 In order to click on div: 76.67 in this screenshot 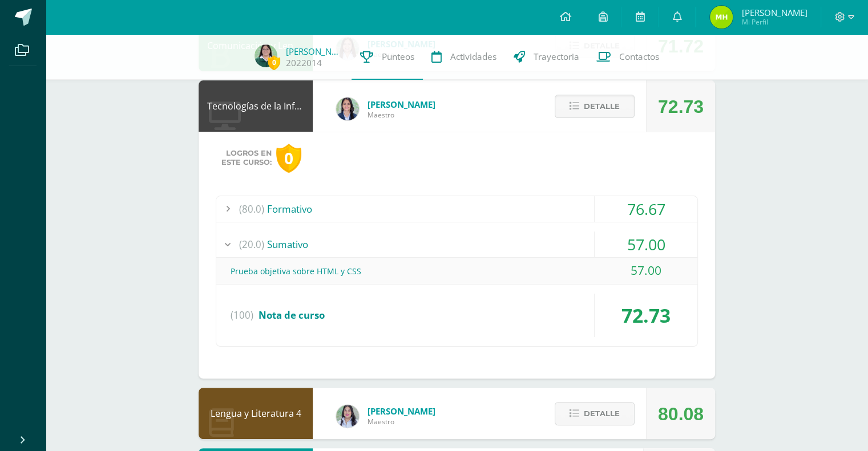, I will do `click(646, 209)`.